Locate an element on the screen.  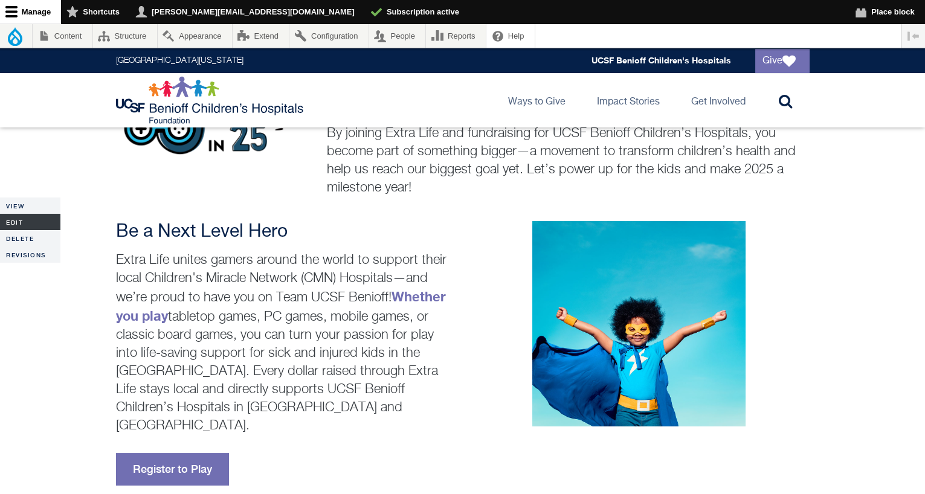
a: UCSF Benioff Children's Hospitals is located at coordinates (661, 60).